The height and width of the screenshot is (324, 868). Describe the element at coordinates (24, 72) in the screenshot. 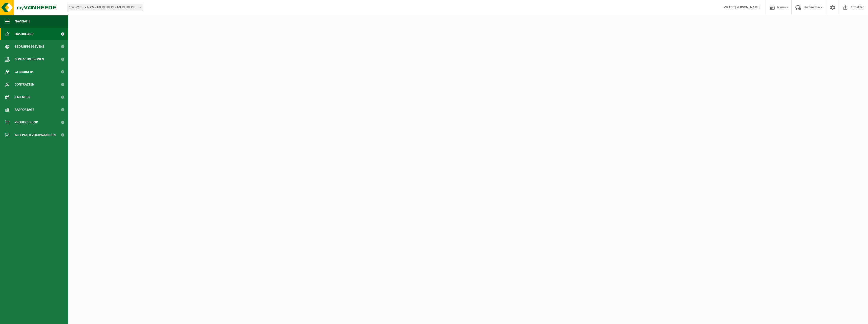

I see `span: Gebruikers` at that location.